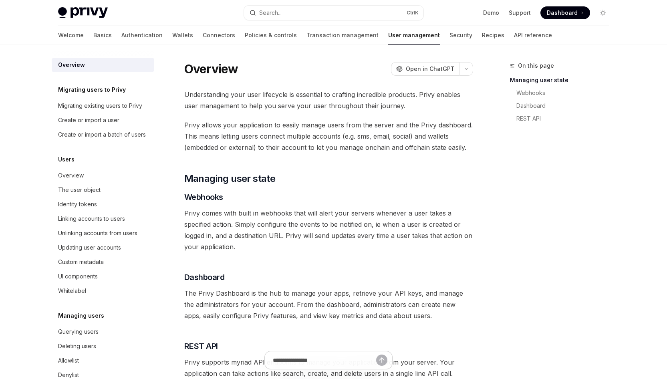 This screenshot has width=667, height=379. What do you see at coordinates (100, 106) in the screenshot?
I see `div: Migrating existing users to Privy` at bounding box center [100, 106].